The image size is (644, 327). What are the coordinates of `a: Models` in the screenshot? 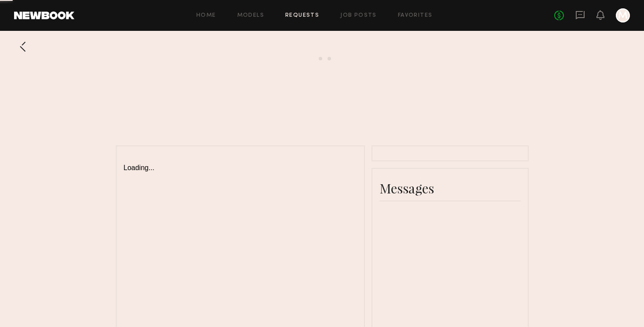 It's located at (251, 16).